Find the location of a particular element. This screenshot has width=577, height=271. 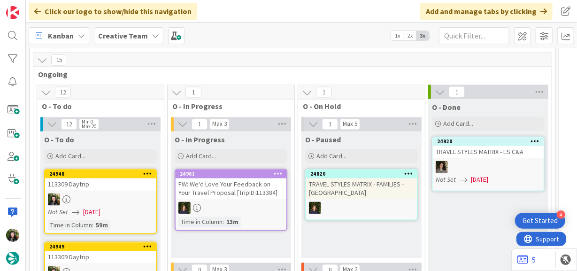

span: Ongoing is located at coordinates (289, 74).